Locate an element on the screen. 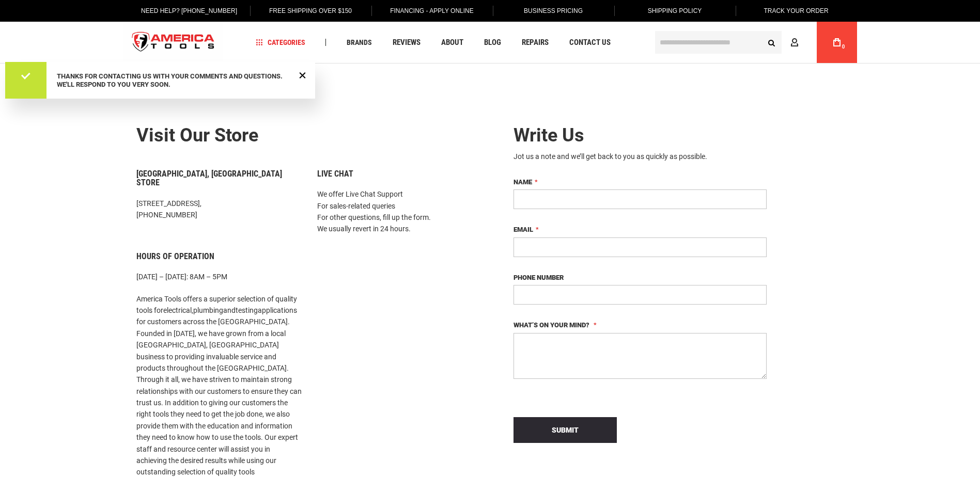  span: Submit is located at coordinates (565, 430).